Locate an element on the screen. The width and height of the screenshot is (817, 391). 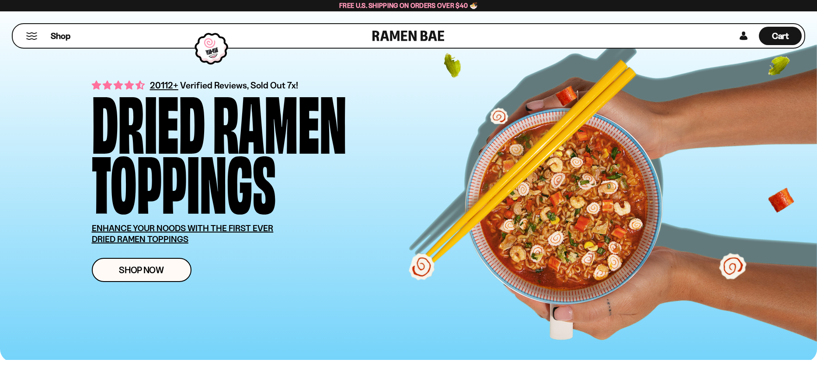
div: Dried is located at coordinates (148, 119).